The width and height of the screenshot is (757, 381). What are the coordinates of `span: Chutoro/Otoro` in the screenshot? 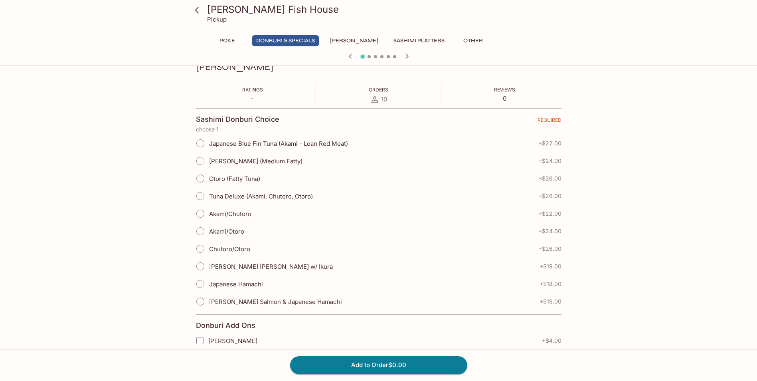 It's located at (230, 249).